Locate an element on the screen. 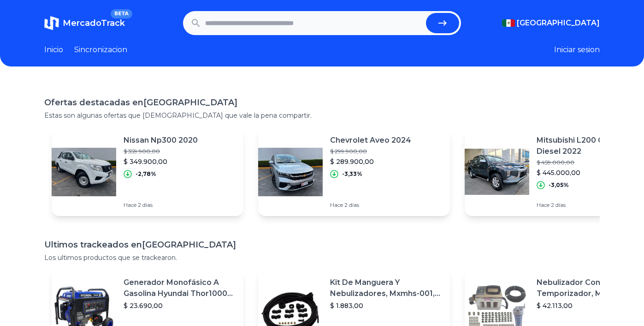 This screenshot has height=326, width=644. span: BETA is located at coordinates (121, 14).